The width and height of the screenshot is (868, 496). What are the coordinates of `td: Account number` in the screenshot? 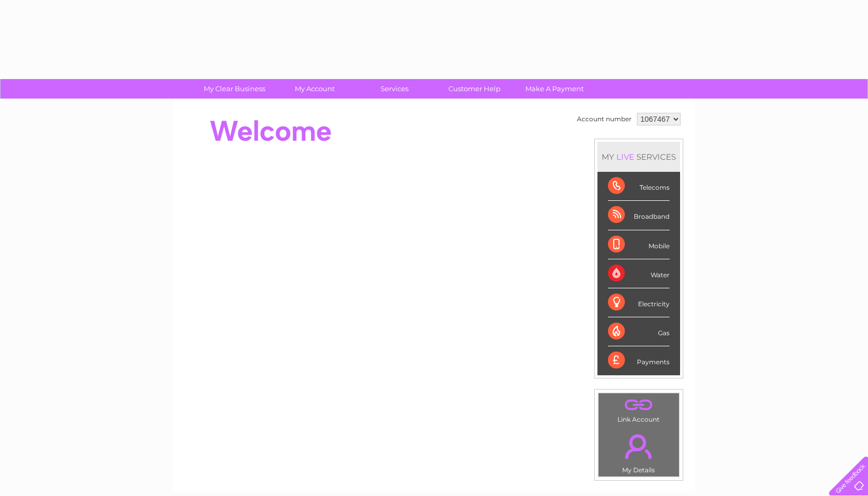 It's located at (604, 119).